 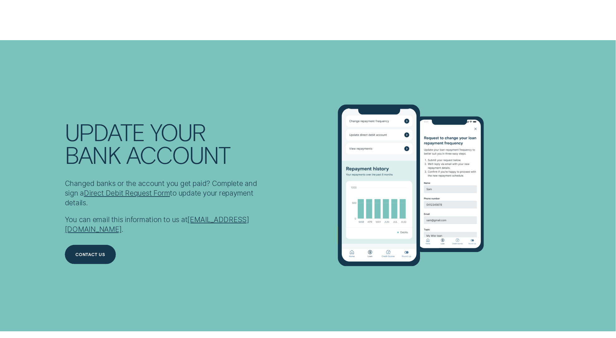 I want to click on a: Contact us, so click(x=164, y=255).